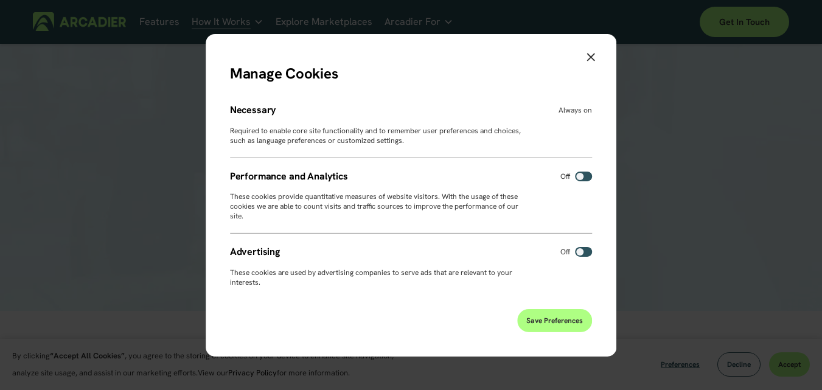  I want to click on button: Close, so click(591, 58).